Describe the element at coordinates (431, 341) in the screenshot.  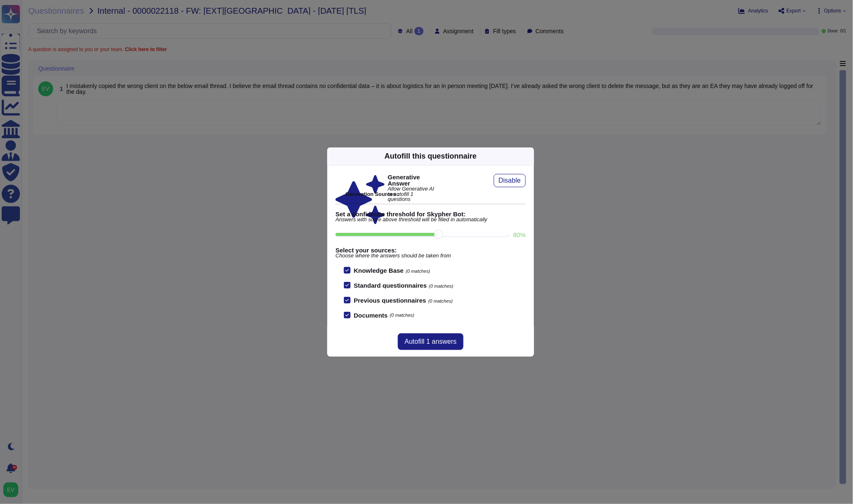
I see `button: Autofill 1 answers` at that location.